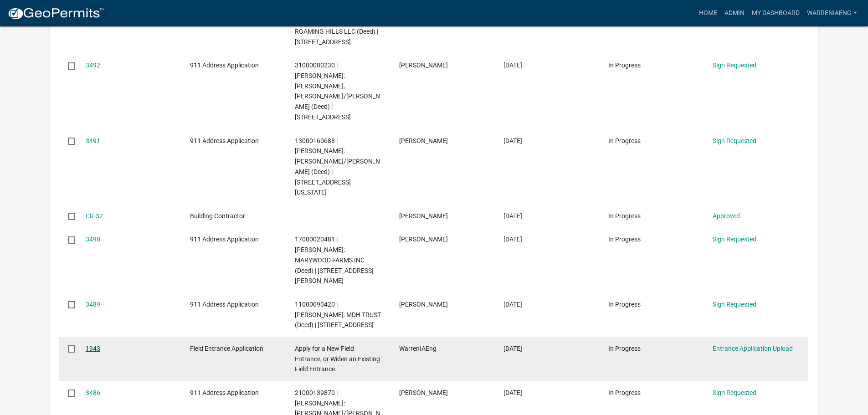  Describe the element at coordinates (93, 304) in the screenshot. I see `a: 3489` at that location.